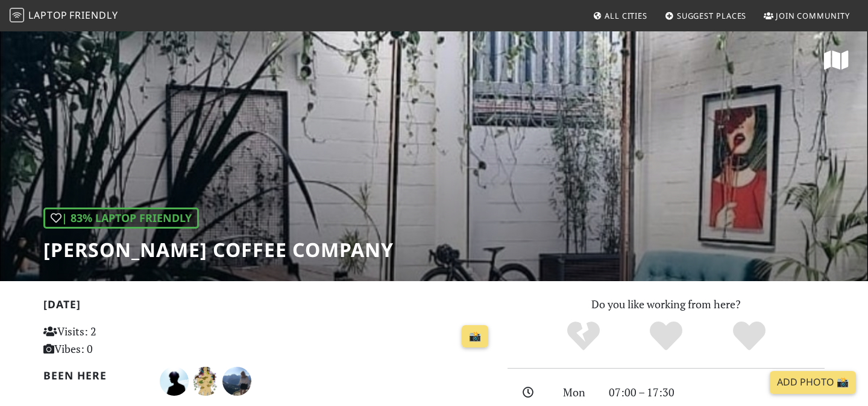 This screenshot has width=868, height=406. What do you see at coordinates (667, 304) in the screenshot?
I see `p: Do you like working from here?` at bounding box center [667, 304].